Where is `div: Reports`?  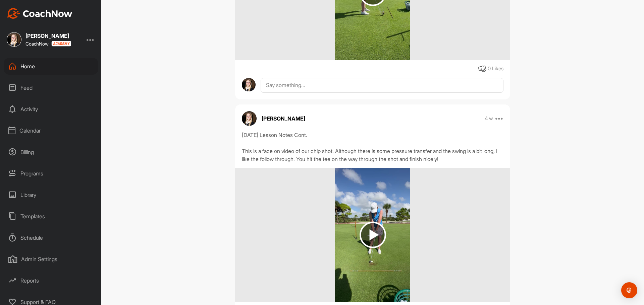
div: Reports is located at coordinates (51, 281).